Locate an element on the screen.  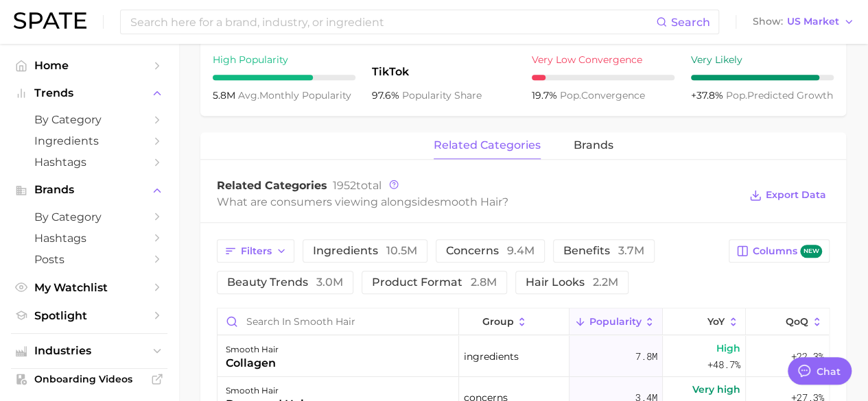
button: Industries is located at coordinates (89, 351).